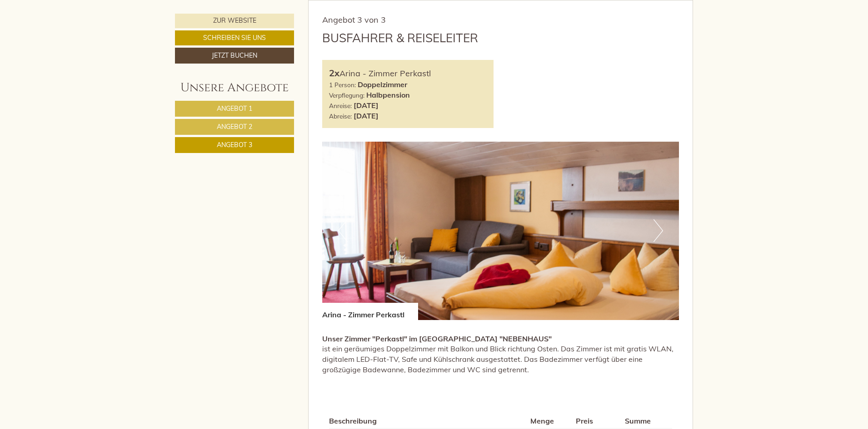 The height and width of the screenshot is (429, 868). What do you see at coordinates (235, 56) in the screenshot?
I see `a: Jetzt buchen` at bounding box center [235, 56].